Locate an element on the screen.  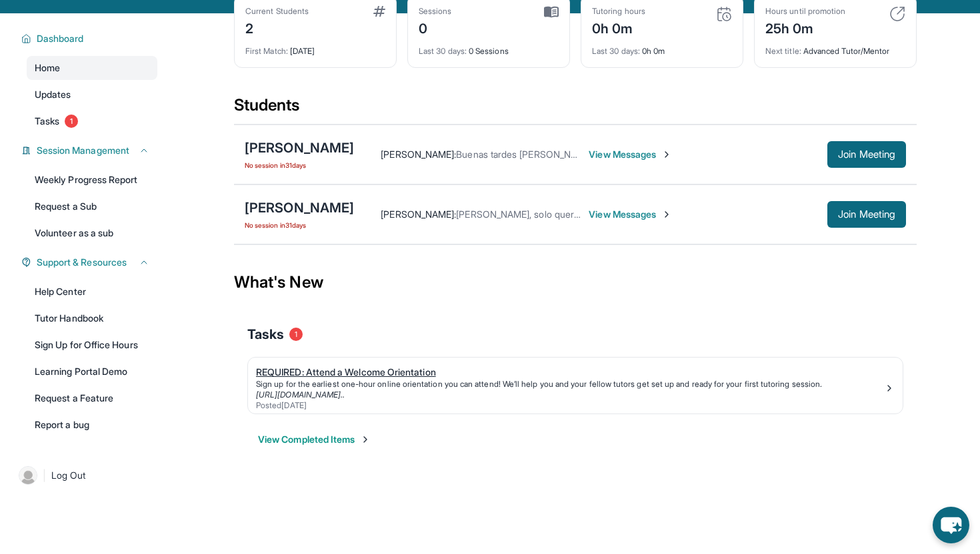
span: First Match : is located at coordinates (267, 50).